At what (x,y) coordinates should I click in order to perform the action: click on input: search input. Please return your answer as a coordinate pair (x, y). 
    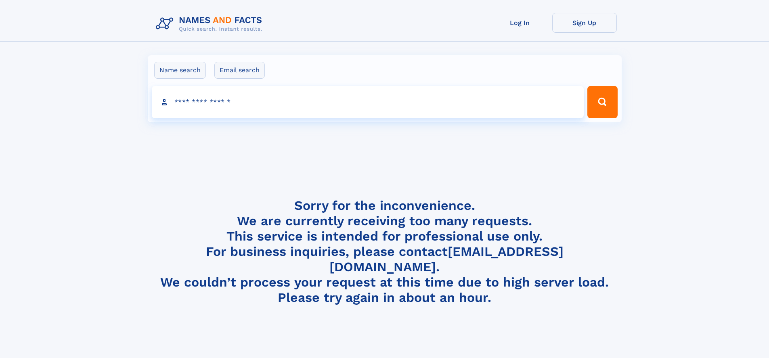
    Looking at the image, I should click on (368, 102).